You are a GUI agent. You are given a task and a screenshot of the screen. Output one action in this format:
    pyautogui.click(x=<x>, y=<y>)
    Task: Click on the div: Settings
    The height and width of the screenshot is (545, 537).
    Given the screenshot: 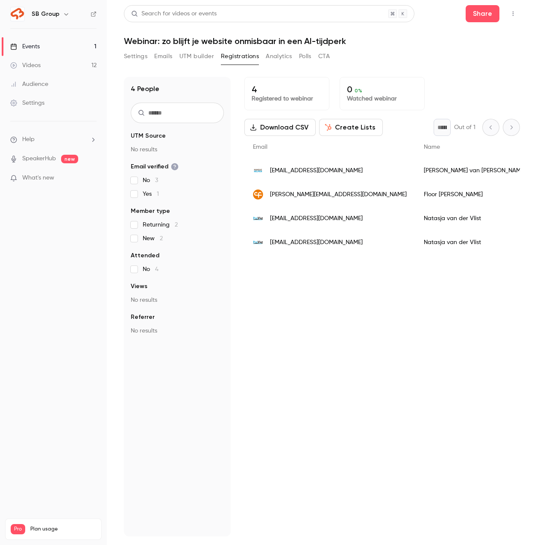 What is the action you would take?
    pyautogui.click(x=27, y=103)
    